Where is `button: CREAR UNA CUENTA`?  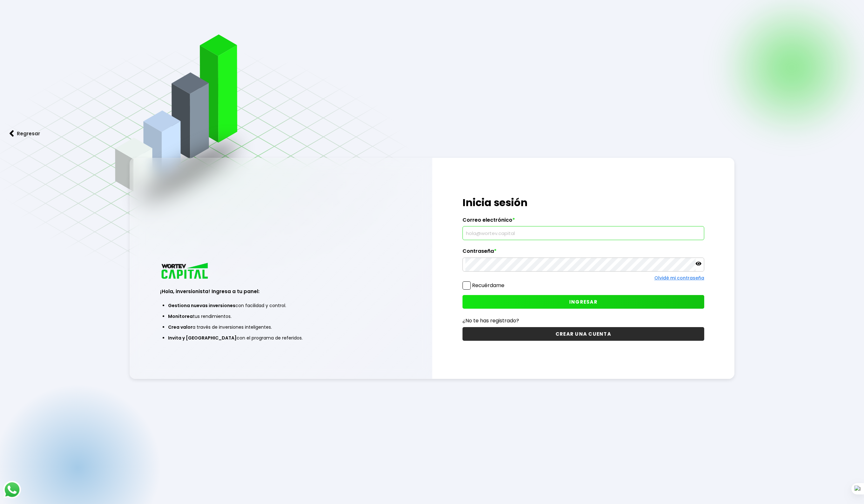 button: CREAR UNA CUENTA is located at coordinates (584, 334).